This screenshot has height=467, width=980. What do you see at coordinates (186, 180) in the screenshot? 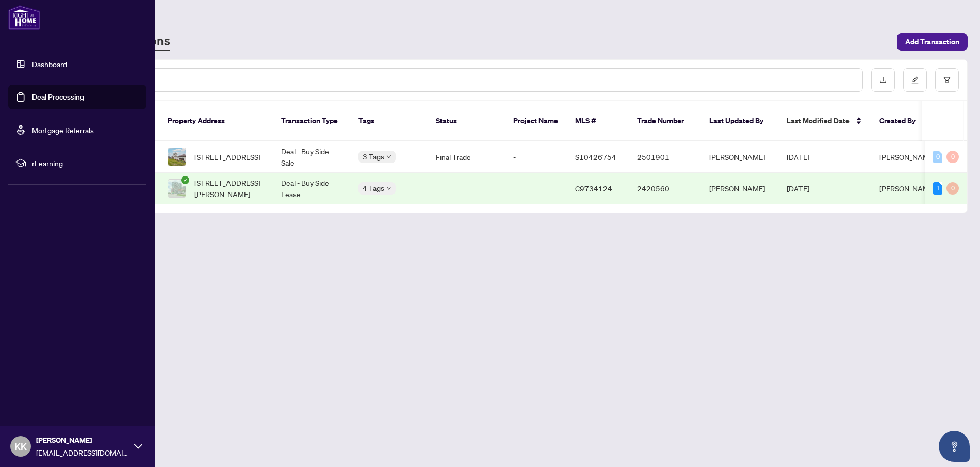
I see `span: check-circle` at bounding box center [186, 180].